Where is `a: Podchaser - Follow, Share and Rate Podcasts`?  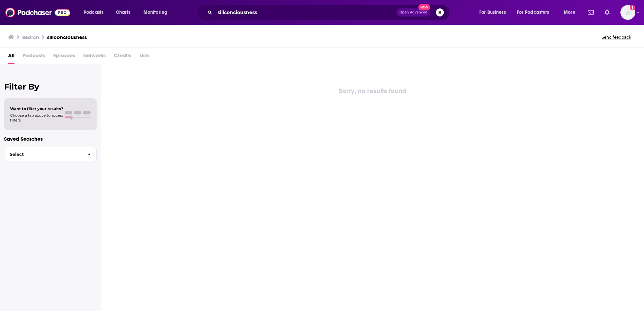 a: Podchaser - Follow, Share and Rate Podcasts is located at coordinates (38, 12).